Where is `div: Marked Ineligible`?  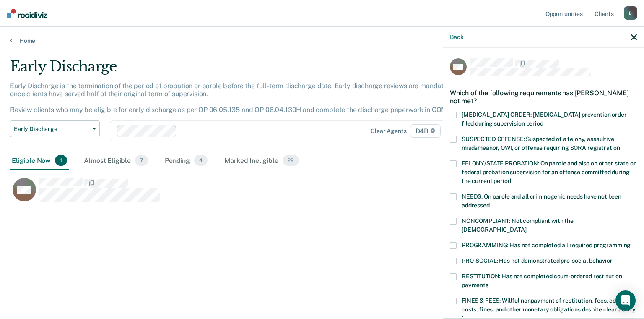
div: Marked Ineligible is located at coordinates (262, 161).